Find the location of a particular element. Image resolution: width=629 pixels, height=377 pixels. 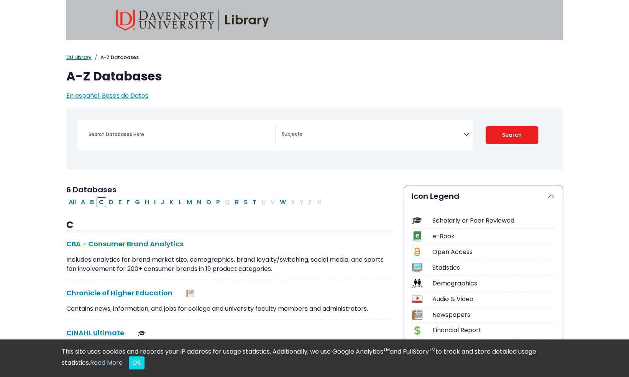

button: Filter Results H is located at coordinates (147, 203).